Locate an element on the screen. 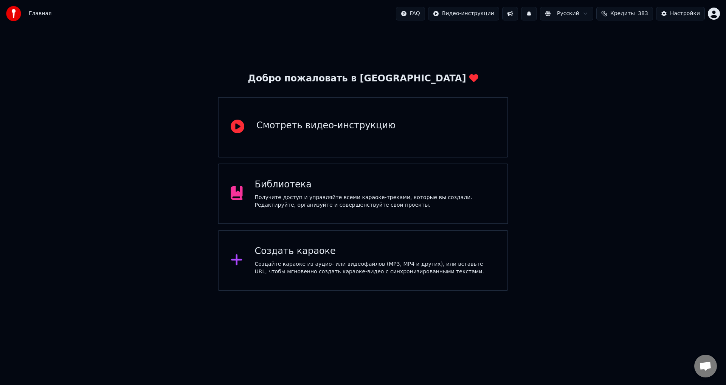 Image resolution: width=726 pixels, height=385 pixels. img: youka is located at coordinates (14, 14).